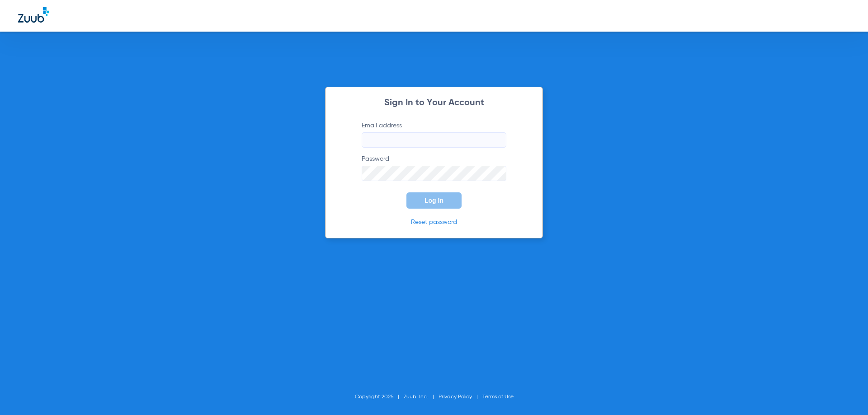 The height and width of the screenshot is (415, 868). I want to click on li: Zuub, Inc., so click(421, 398).